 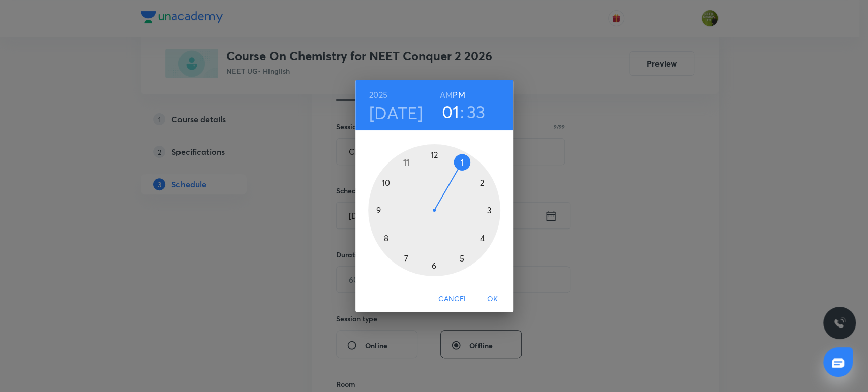 What do you see at coordinates (493, 298) in the screenshot?
I see `button: OK` at bounding box center [493, 298].